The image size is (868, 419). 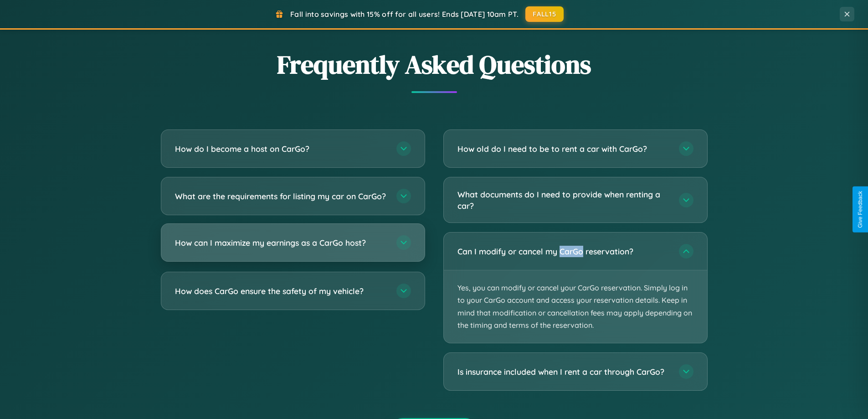 I want to click on h3: Is insurance included when I rent a car through CarGo?, so click(x=564, y=372).